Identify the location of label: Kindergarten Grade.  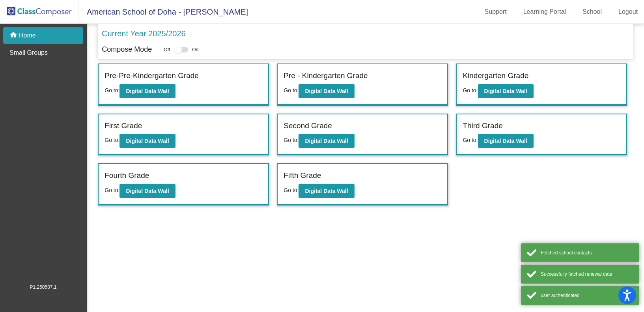
(495, 76).